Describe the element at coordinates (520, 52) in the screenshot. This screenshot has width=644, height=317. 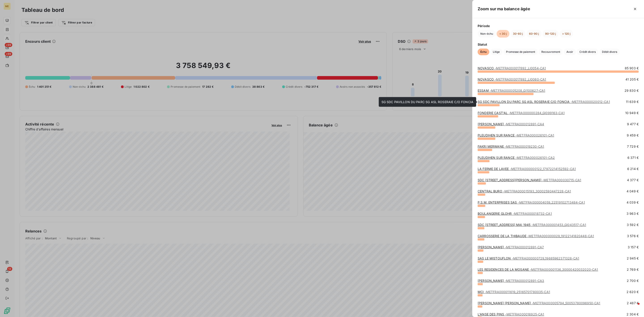
I see `button: Promesse de paiement` at that location.